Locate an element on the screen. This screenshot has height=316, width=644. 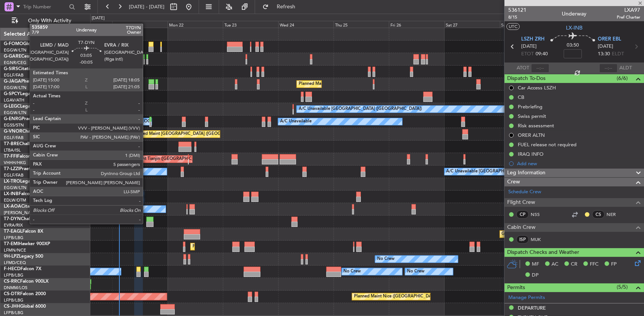
span: CR is located at coordinates (574, 265).